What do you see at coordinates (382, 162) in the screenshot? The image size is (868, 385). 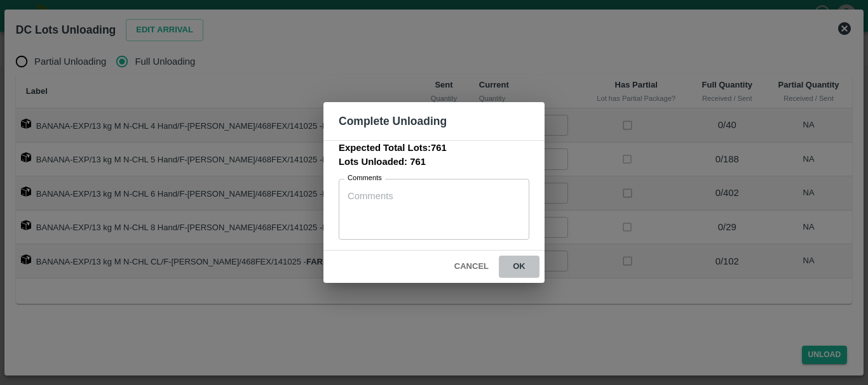 I see `b: Lots Unloaded: 761` at bounding box center [382, 162].